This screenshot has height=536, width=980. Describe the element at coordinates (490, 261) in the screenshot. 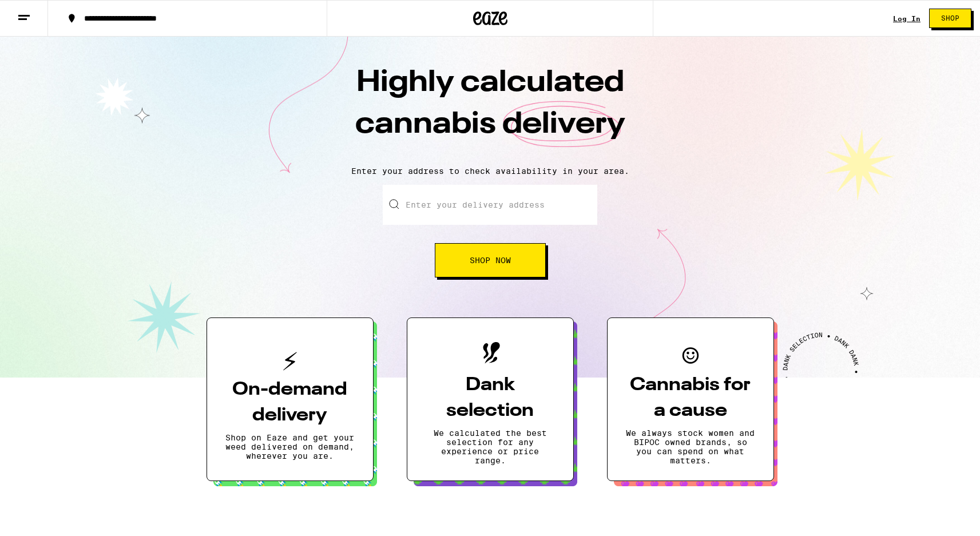

I see `span: Shop Now` at that location.